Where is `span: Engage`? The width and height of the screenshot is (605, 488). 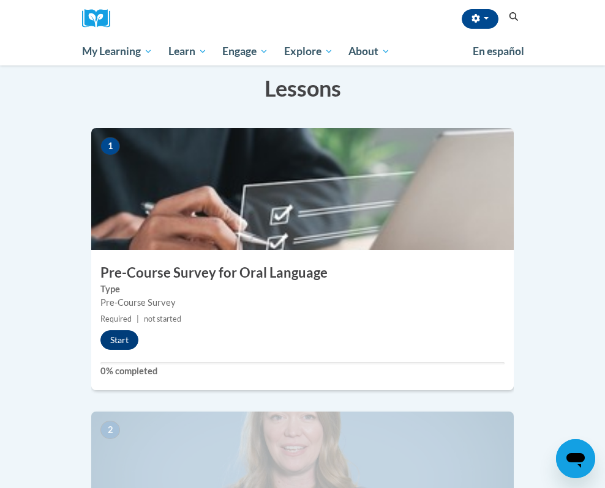 span: Engage is located at coordinates (245, 51).